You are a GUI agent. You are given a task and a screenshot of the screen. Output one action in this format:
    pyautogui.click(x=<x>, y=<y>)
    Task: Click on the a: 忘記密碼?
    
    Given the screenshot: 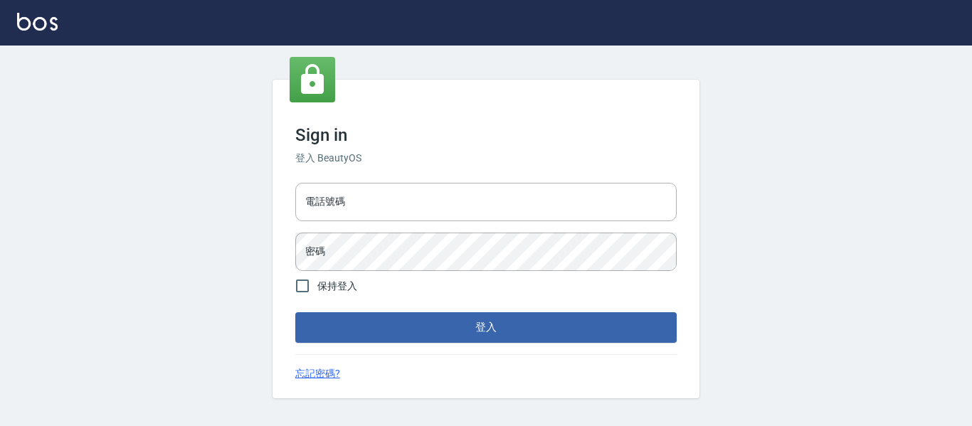 What is the action you would take?
    pyautogui.click(x=317, y=373)
    